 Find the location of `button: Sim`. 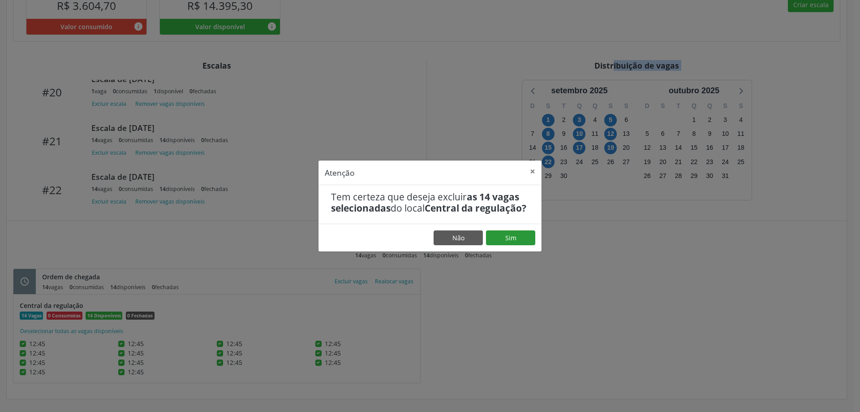

button: Sim is located at coordinates (511, 238).